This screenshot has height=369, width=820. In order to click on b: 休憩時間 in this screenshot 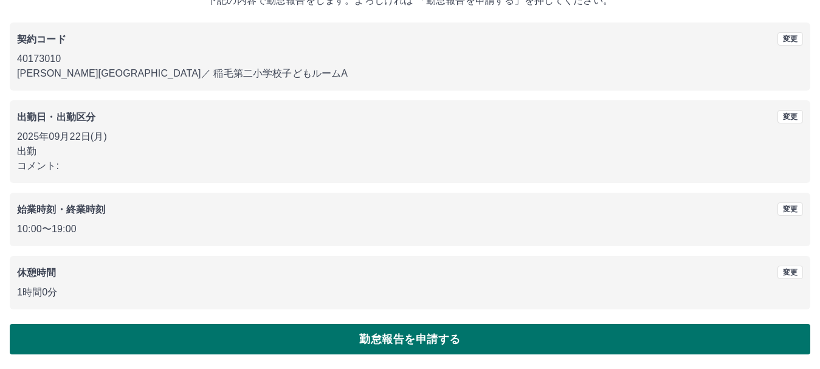, I will do `click(36, 272)`.